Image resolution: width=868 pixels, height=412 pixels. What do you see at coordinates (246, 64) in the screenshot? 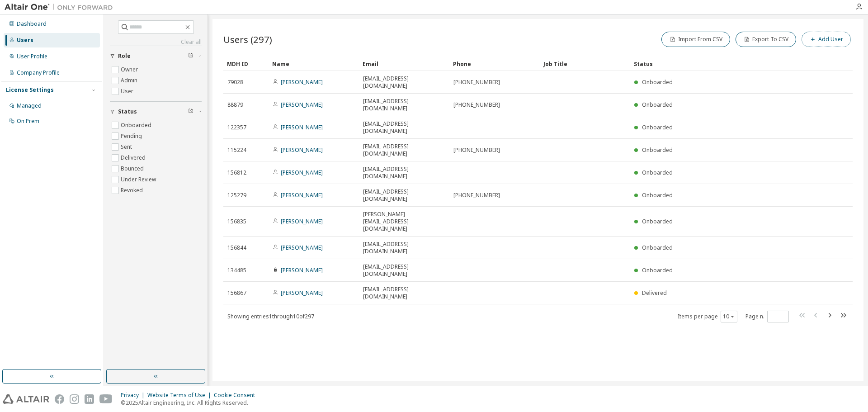
I see `div: MDH ID` at bounding box center [246, 64].